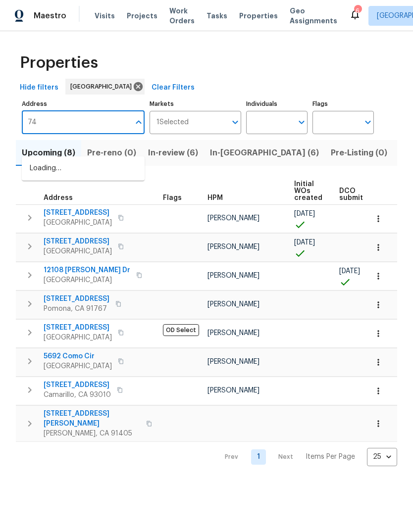 Image resolution: width=413 pixels, height=532 pixels. I want to click on span: HPM, so click(215, 198).